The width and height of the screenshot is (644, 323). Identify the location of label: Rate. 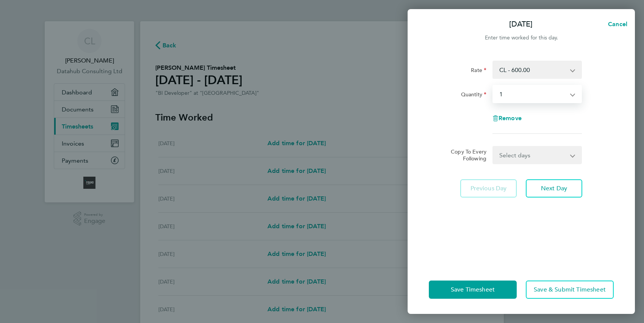
(478, 71).